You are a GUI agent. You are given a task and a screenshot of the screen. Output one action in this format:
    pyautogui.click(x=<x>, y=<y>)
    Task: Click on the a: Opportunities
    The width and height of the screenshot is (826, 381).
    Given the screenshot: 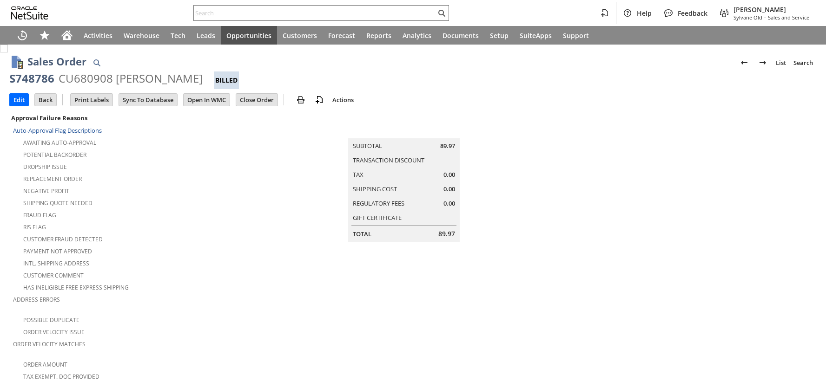 What is the action you would take?
    pyautogui.click(x=249, y=35)
    